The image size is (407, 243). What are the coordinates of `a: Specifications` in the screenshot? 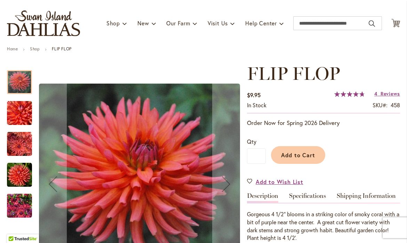 It's located at (307, 198).